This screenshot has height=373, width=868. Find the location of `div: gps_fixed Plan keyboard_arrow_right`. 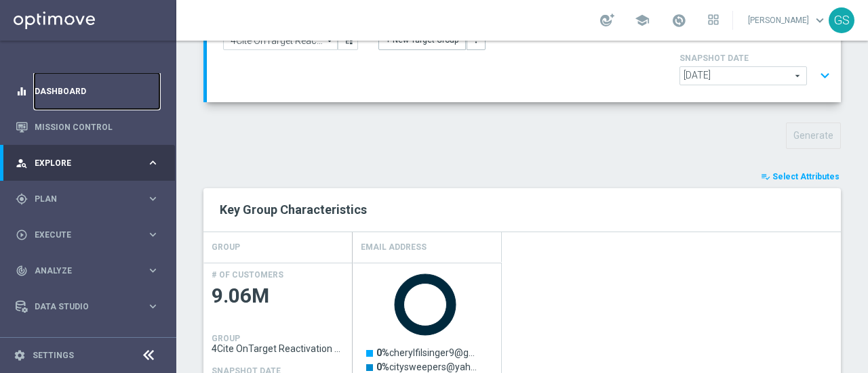

div: gps_fixed Plan keyboard_arrow_right is located at coordinates (87, 199).